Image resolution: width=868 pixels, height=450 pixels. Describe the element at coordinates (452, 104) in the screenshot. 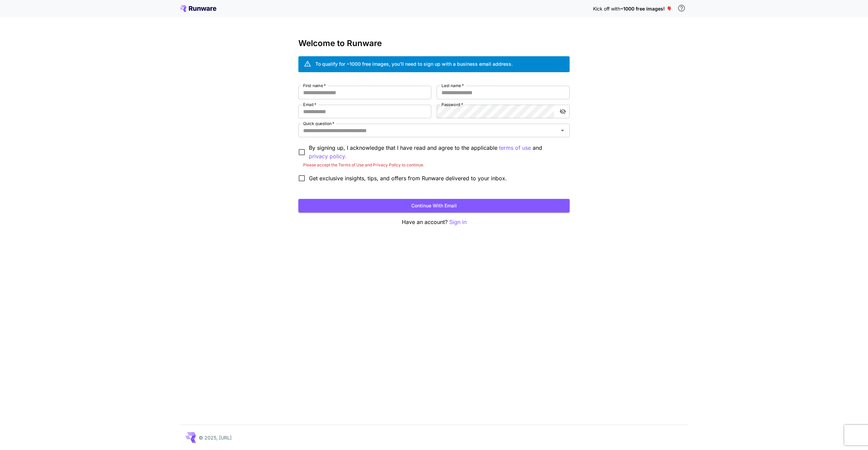

I see `label: Password` at that location.